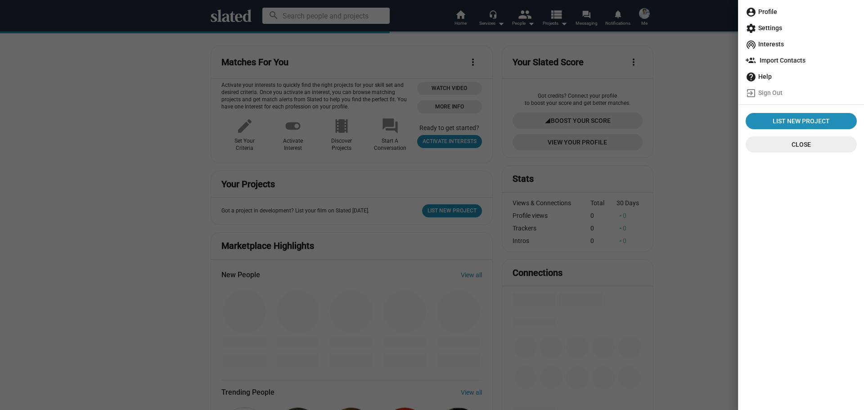  I want to click on a: Sign Out, so click(801, 93).